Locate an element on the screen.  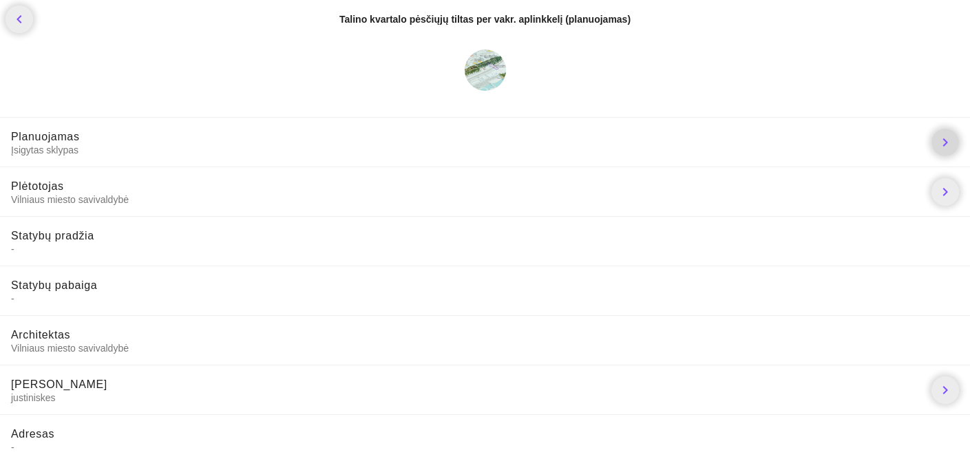
span: Įsigytas sklypas is located at coordinates (465, 150).